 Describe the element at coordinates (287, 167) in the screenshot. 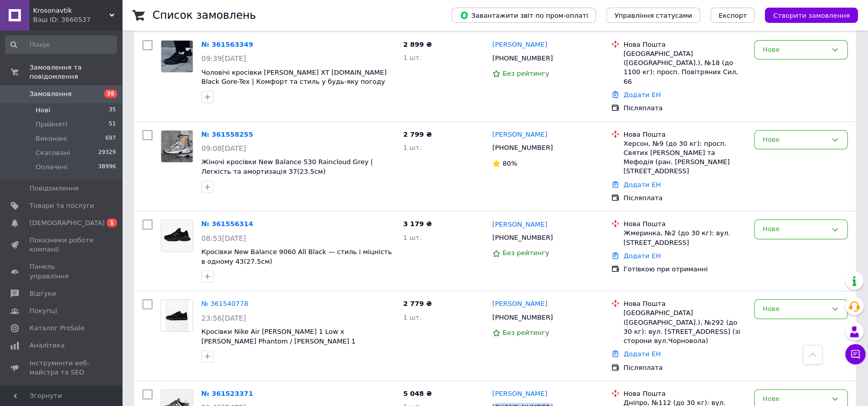

I see `a: Жіночі кросівки New Balance 530 Raincloud Grey | Легкість та амортизація 37(23.5см)` at that location.